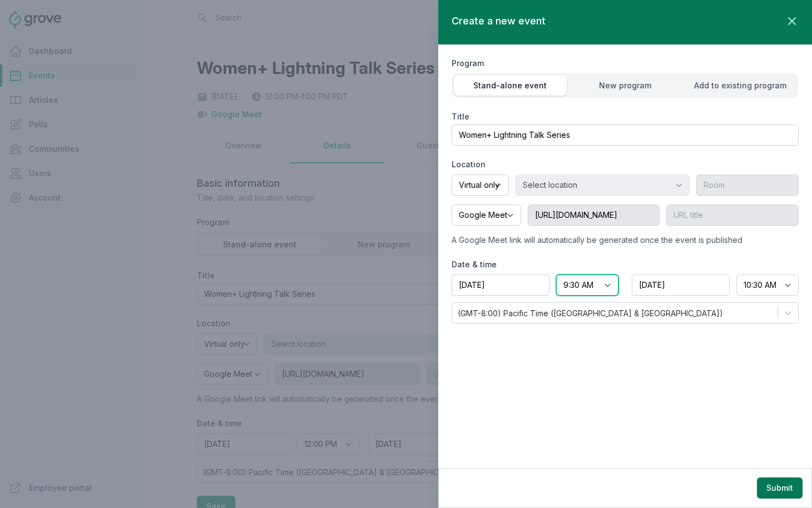 This screenshot has height=508, width=812. I want to click on div: A Google Meet link will automatically be generated once the event is published, so click(625, 240).